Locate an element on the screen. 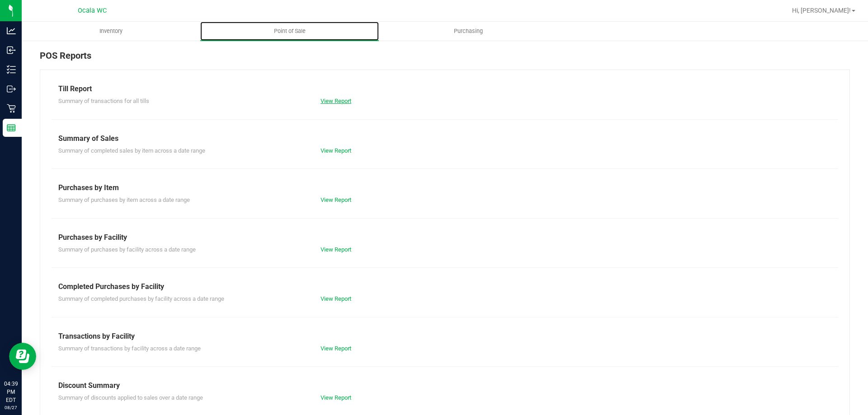 This screenshot has width=868, height=415. inline-svg: Outbound is located at coordinates (11, 89).